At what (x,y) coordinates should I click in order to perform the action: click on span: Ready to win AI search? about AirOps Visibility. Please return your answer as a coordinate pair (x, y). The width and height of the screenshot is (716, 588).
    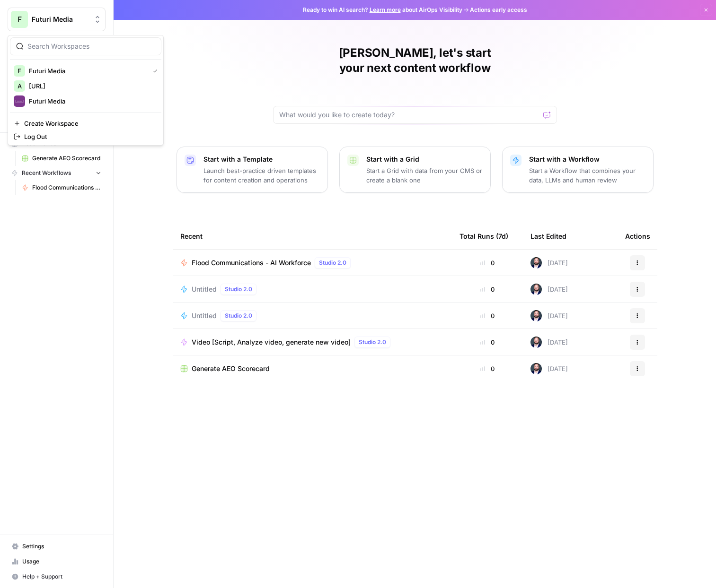
    Looking at the image, I should click on (382, 10).